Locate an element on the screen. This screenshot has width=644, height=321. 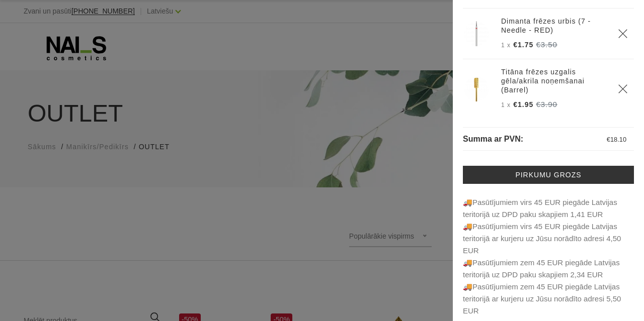
a: Titāna frēzes uzgalis gēla/akrila noņemšanai (Barrel) is located at coordinates (554, 81).